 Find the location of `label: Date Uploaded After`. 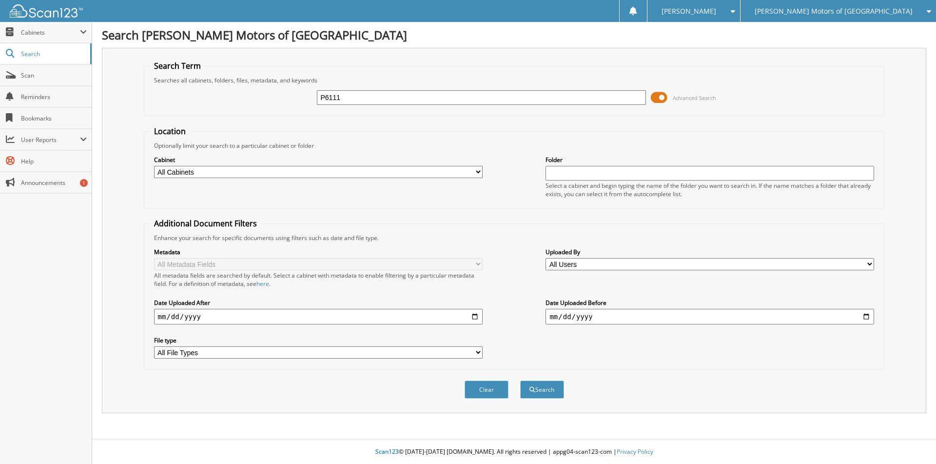

label: Date Uploaded After is located at coordinates (318, 302).